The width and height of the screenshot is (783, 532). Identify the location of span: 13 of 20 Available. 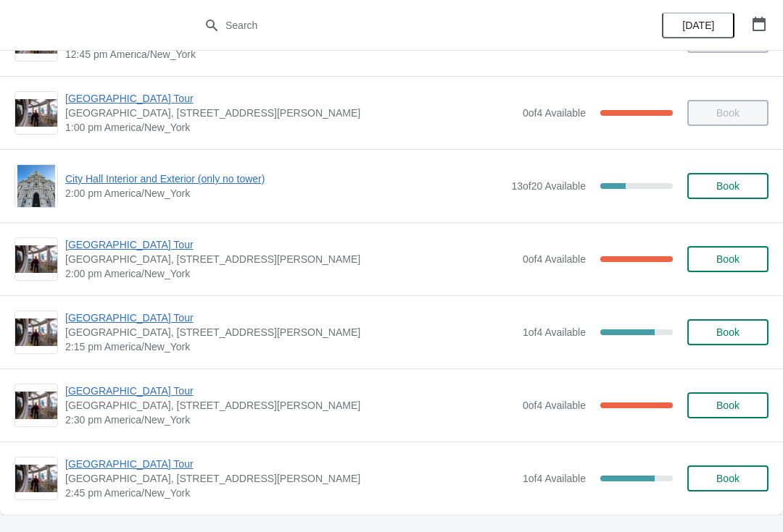
(548, 186).